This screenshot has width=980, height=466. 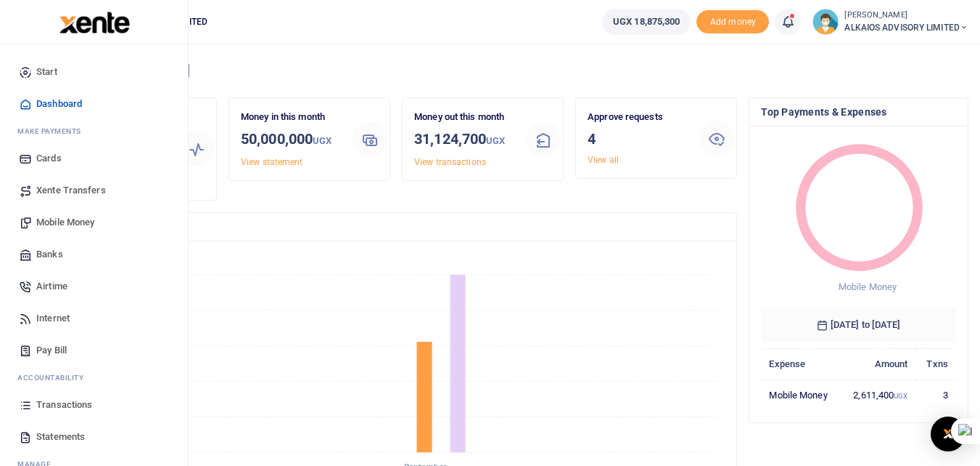 What do you see at coordinates (49, 254) in the screenshot?
I see `span: Banks` at bounding box center [49, 254].